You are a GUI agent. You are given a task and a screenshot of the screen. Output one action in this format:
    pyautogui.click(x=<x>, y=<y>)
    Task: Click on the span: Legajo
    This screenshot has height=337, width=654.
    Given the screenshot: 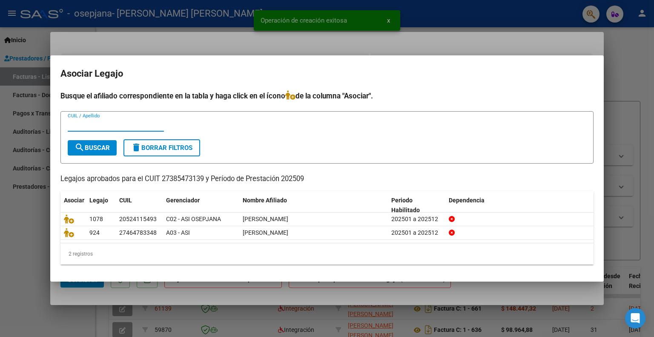 What is the action you would take?
    pyautogui.click(x=99, y=200)
    